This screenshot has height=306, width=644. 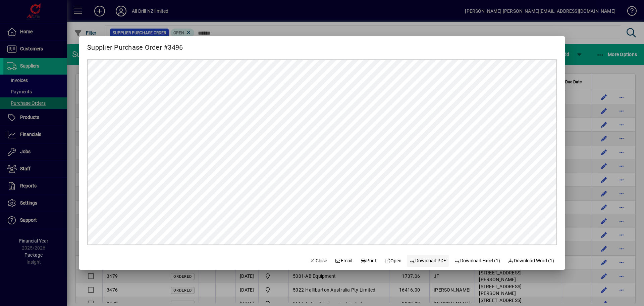 I want to click on button: Download Word (1), so click(x=532, y=261).